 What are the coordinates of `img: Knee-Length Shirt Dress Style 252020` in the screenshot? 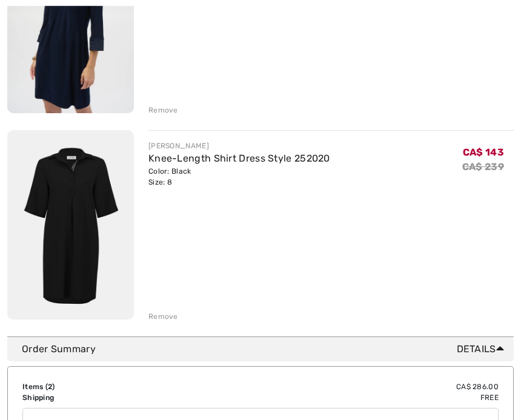 It's located at (70, 225).